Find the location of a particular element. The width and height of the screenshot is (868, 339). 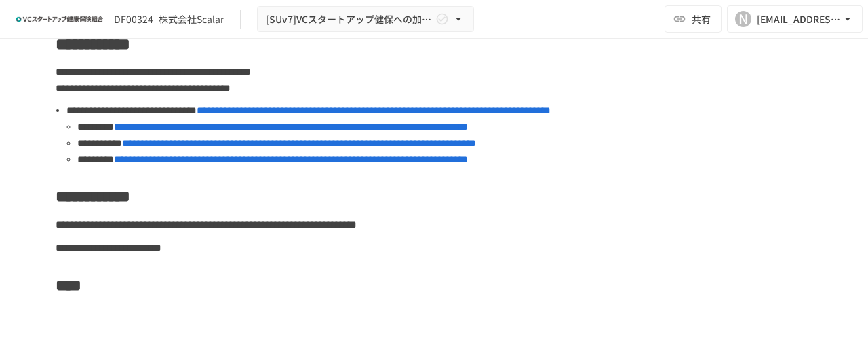

div: N is located at coordinates (744, 19).